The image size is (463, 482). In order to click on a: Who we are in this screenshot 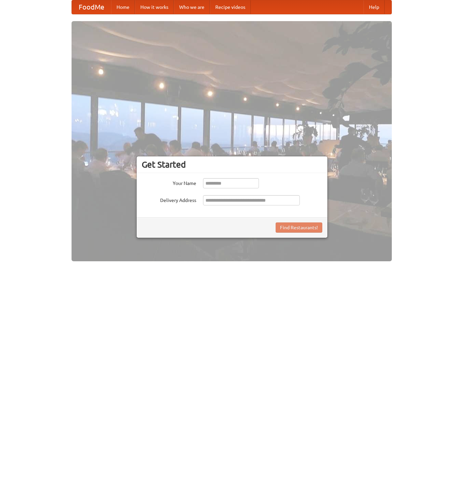, I will do `click(192, 7)`.